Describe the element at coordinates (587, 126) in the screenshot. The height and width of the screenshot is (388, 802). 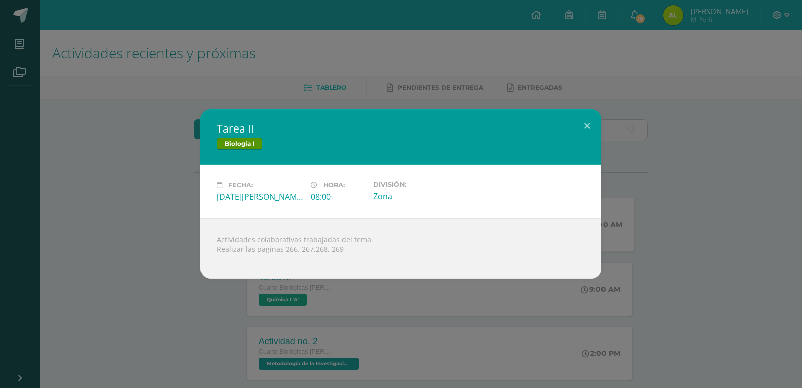
I see `button: Close (Esc)` at that location.